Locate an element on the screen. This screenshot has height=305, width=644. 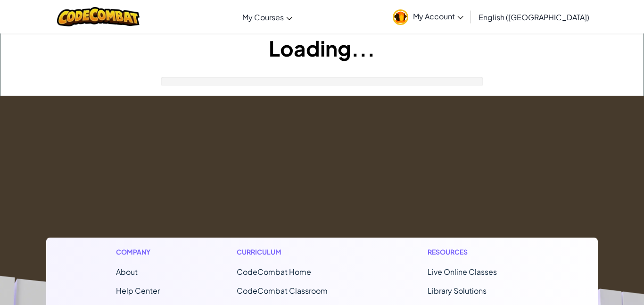
span: CodeCombat Home is located at coordinates (274, 271).